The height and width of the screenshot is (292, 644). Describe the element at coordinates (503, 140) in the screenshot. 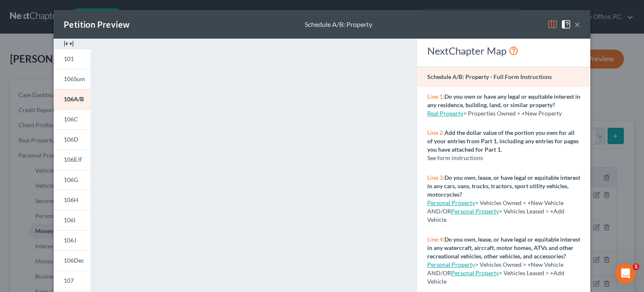

I see `strong: Add the dollar value of the portion you own for all of your entries from Part 1, including any en...` at that location.